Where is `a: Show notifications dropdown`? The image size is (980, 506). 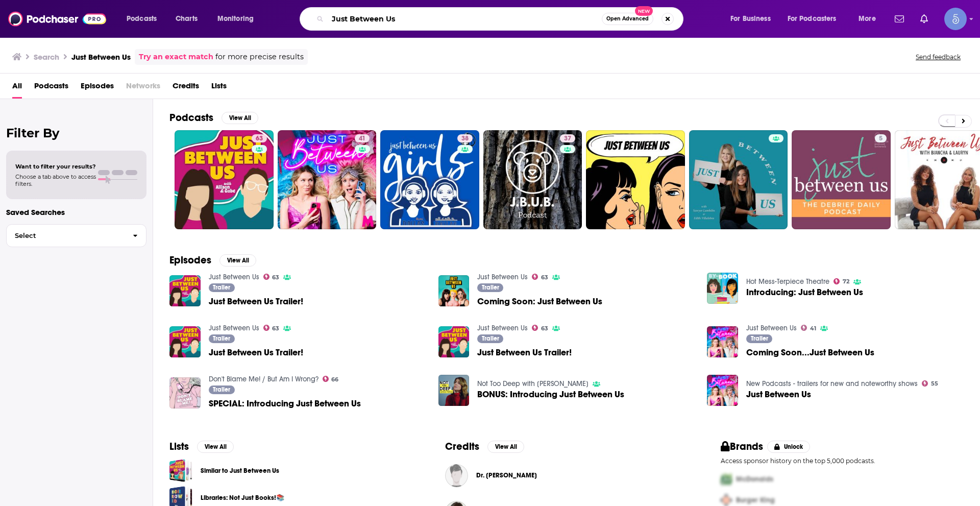 a: Show notifications dropdown is located at coordinates (899, 19).